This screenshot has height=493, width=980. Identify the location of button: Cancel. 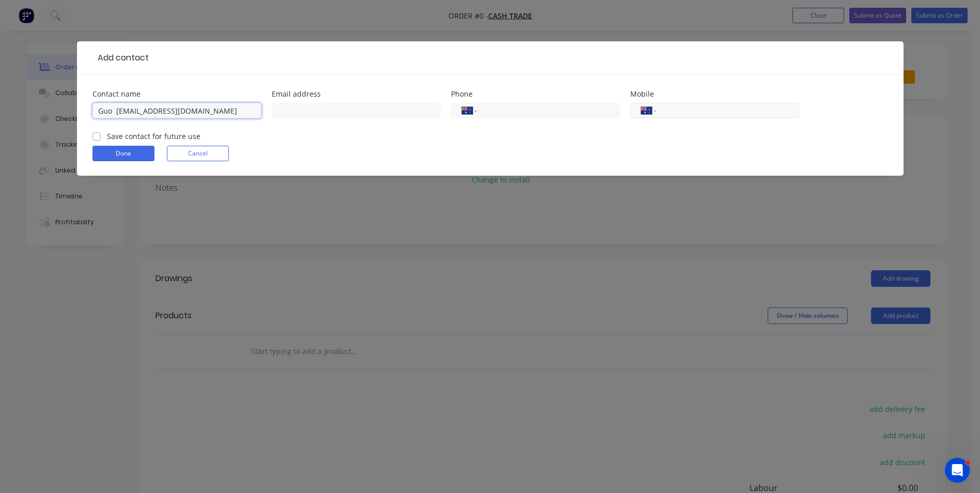
(198, 153).